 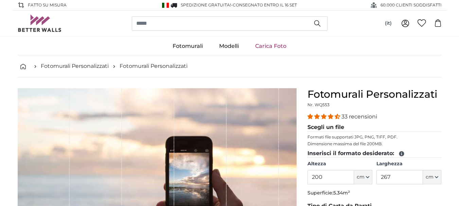 What do you see at coordinates (388, 23) in the screenshot?
I see `button: (it)` at bounding box center [388, 23].